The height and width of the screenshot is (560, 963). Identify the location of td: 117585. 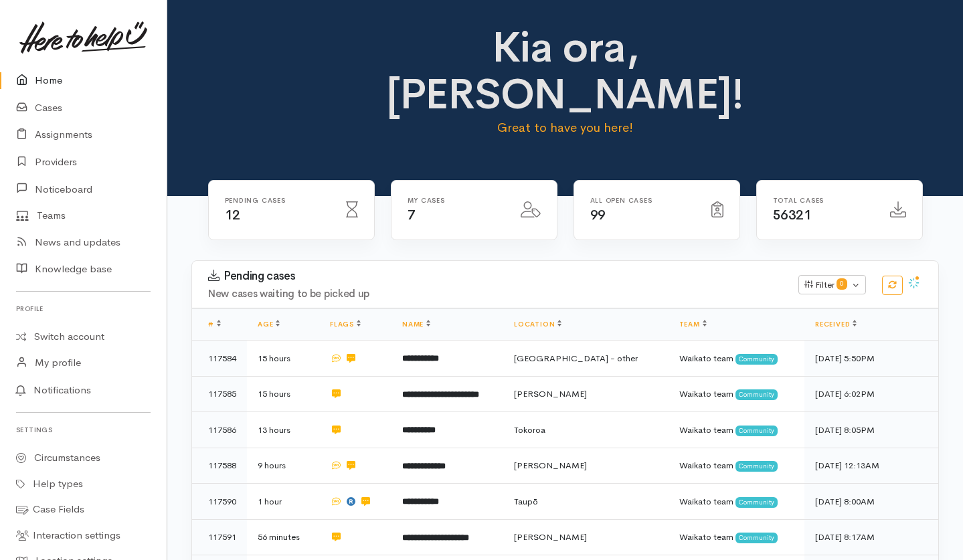
(220, 394).